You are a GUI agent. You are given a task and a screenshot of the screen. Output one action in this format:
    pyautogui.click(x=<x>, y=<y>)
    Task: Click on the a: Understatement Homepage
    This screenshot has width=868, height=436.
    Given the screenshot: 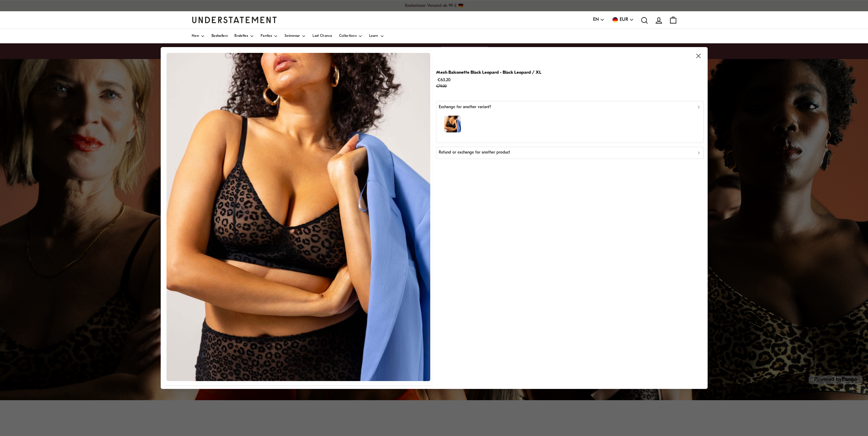 What is the action you would take?
    pyautogui.click(x=235, y=20)
    